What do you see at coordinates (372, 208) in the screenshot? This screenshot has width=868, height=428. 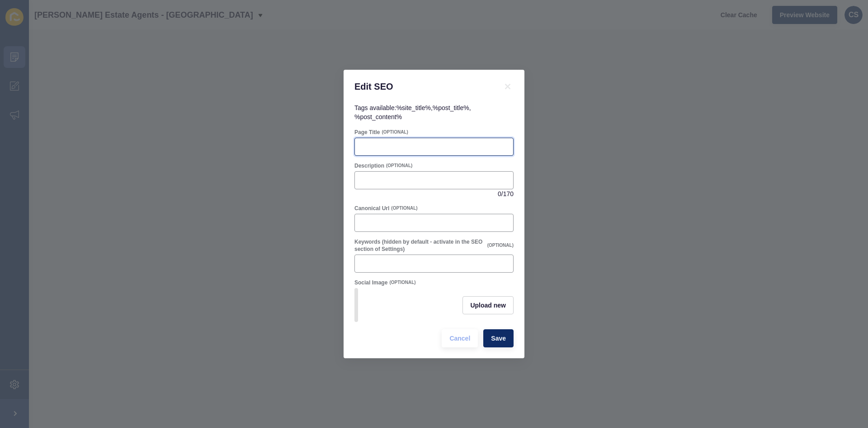 I see `label: Canonical Url` at bounding box center [372, 208].